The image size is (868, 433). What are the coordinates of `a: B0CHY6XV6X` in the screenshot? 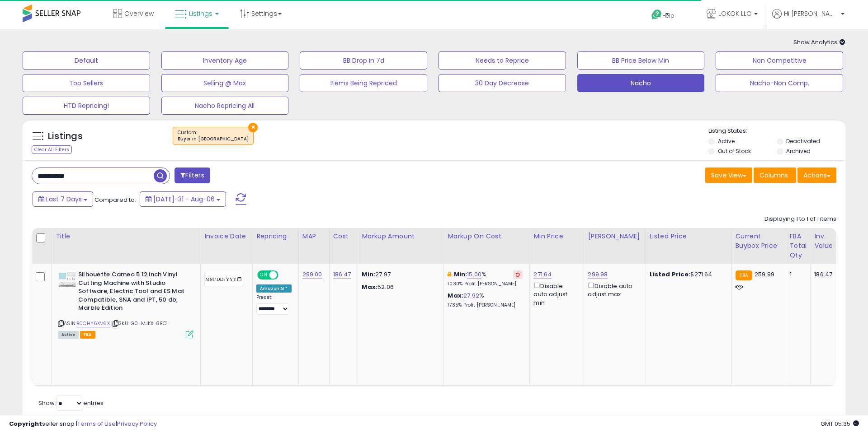 It's located at (93, 323).